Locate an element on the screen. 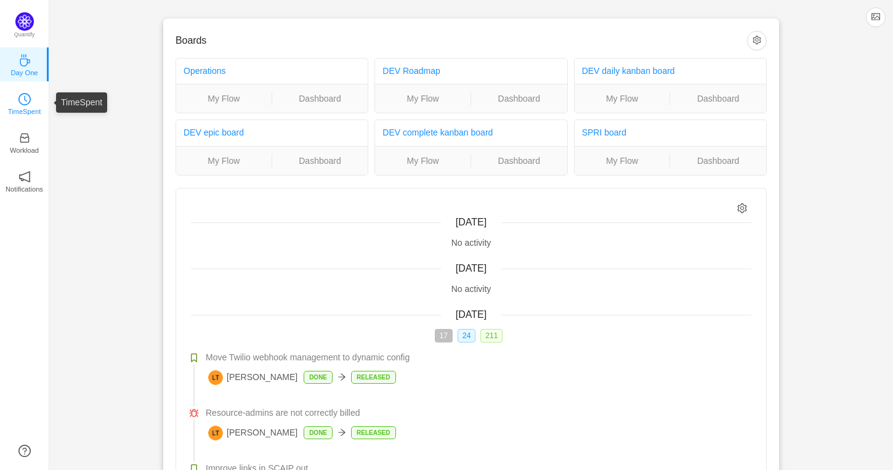  span: 211 is located at coordinates (491, 336).